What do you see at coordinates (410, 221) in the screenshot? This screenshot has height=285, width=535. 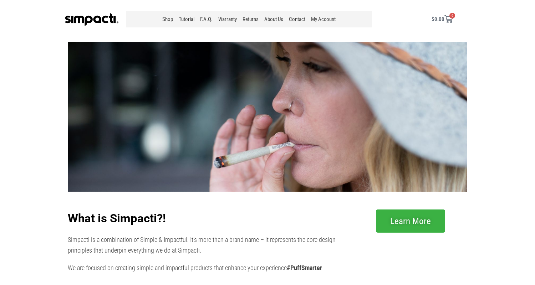 I see `span: Learn More` at bounding box center [410, 221].